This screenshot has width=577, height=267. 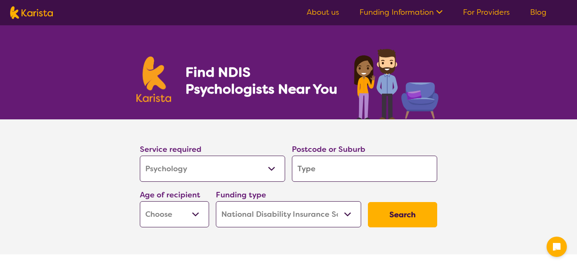 What do you see at coordinates (364, 169) in the screenshot?
I see `input: Type` at bounding box center [364, 169].